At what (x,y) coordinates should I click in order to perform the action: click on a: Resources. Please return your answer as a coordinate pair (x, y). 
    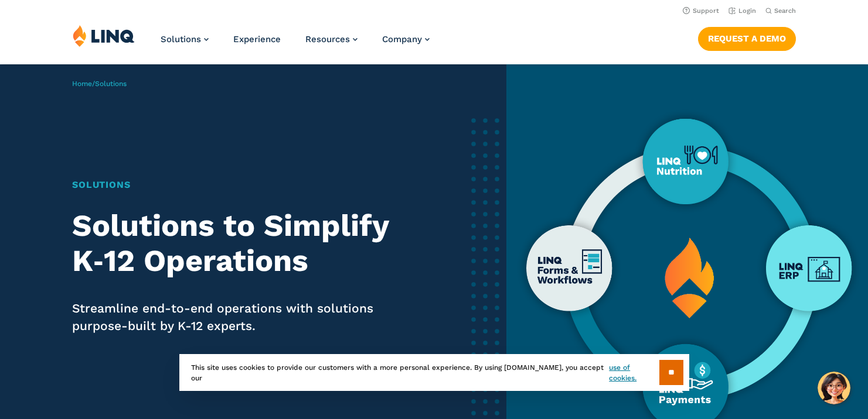
    Looking at the image, I should click on (331, 39).